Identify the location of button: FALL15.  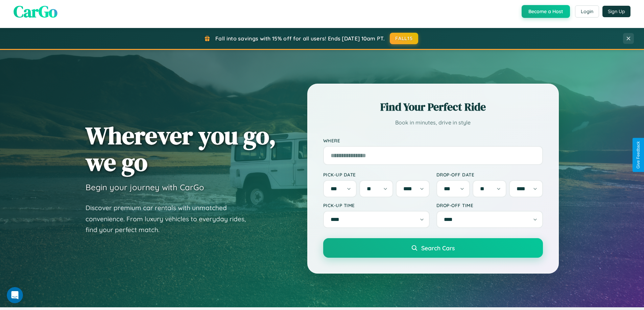
(404, 39).